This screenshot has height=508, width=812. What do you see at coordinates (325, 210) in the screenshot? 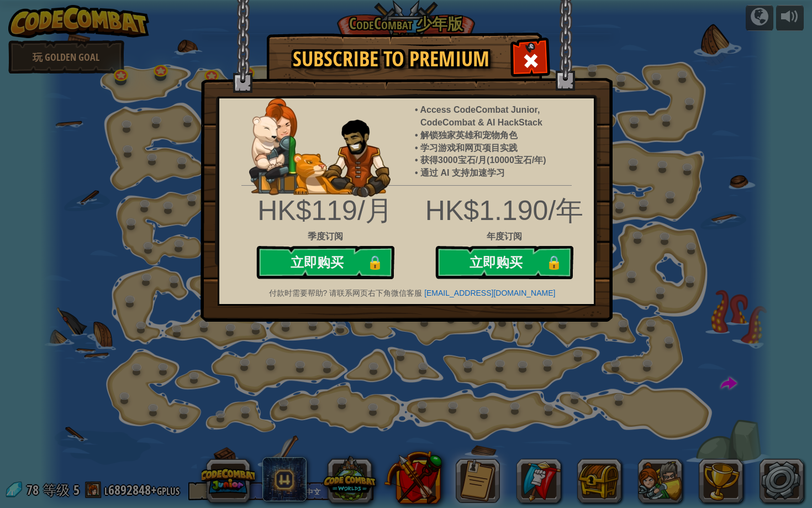
I see `div: HK$119/月` at bounding box center [325, 210].